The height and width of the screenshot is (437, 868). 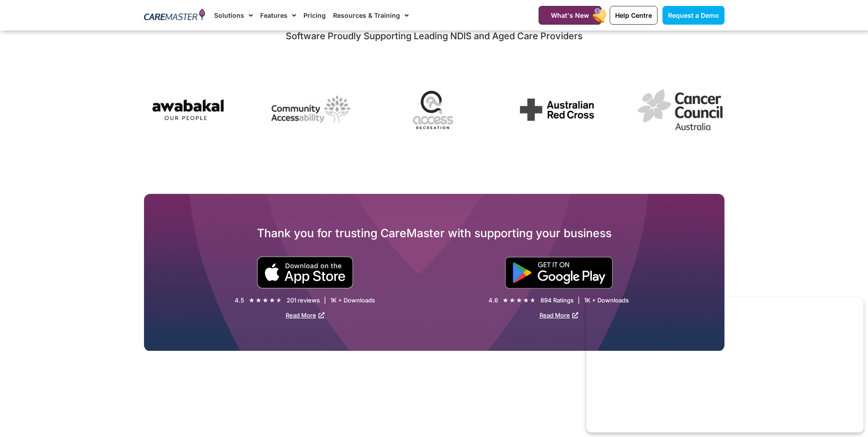 I want to click on img: Cancer Council Australia manages its provider services with CareMaster Software, offering compreh..., so click(x=680, y=109).